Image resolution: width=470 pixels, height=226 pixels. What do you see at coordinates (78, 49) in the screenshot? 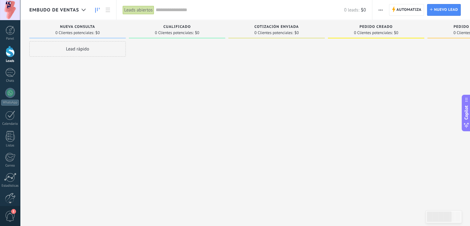
I see `div: Lead rápido` at bounding box center [78, 49].